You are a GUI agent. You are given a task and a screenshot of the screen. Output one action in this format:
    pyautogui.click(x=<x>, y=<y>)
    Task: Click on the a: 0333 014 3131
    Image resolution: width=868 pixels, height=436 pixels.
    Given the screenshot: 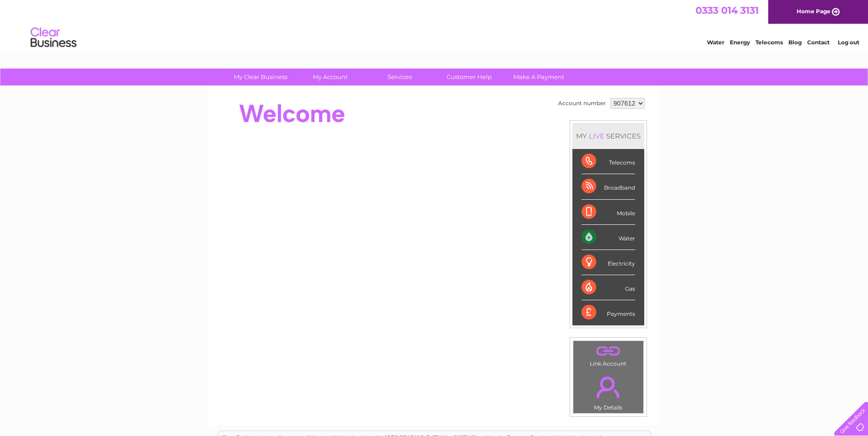 What is the action you would take?
    pyautogui.click(x=727, y=10)
    